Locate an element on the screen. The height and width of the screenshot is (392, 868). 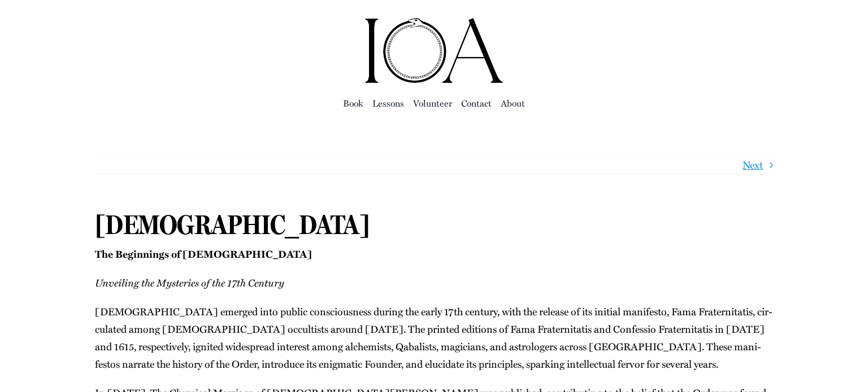
span: About is located at coordinates (513, 104).